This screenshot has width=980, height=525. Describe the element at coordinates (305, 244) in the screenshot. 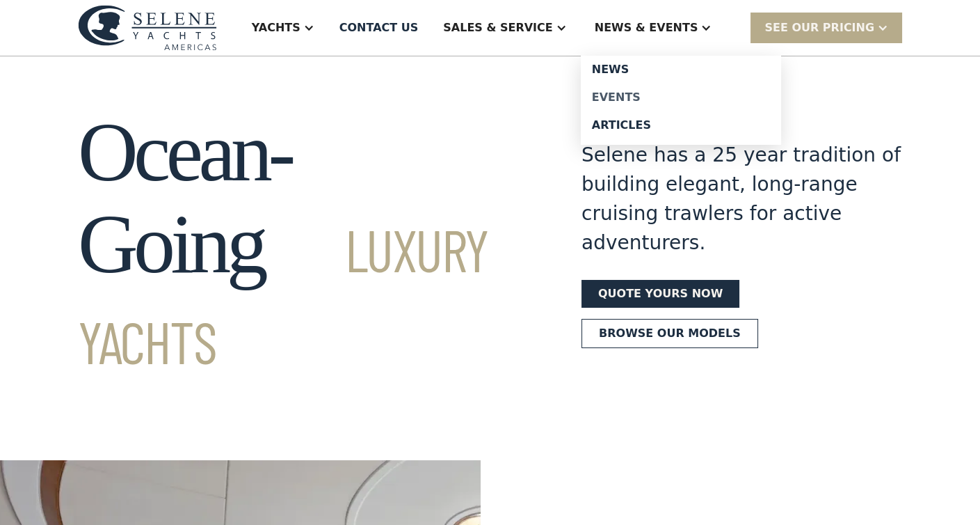

I see `h1: Ocean-Going` at that location.